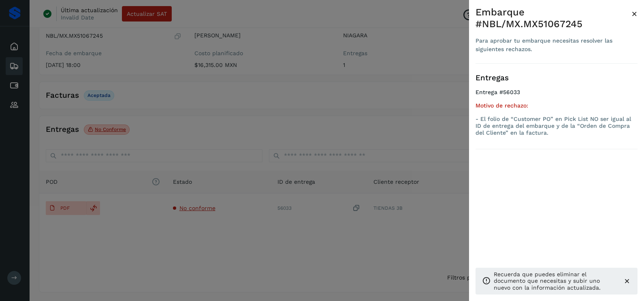 This screenshot has height=301, width=644. I want to click on h5: Motivo de rechazo:, so click(557, 106).